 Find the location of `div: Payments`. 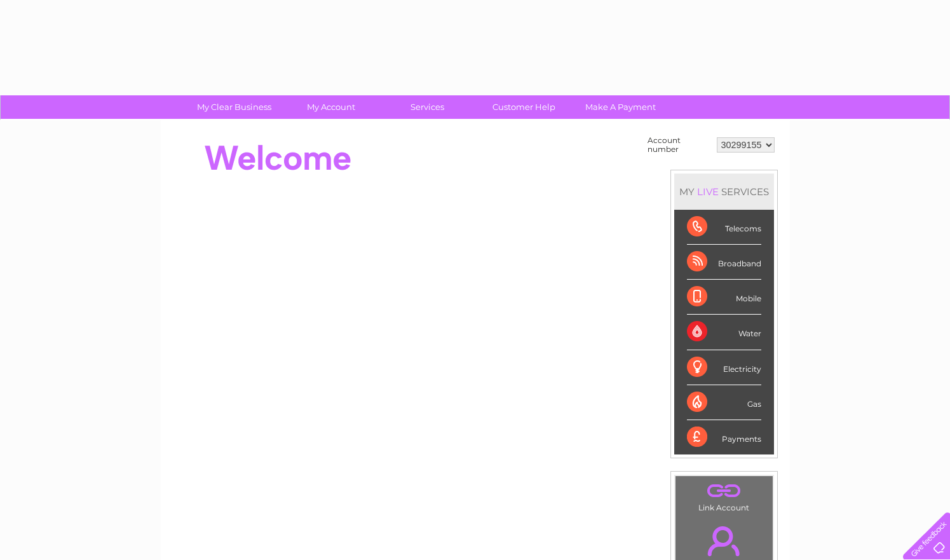

div: Payments is located at coordinates (724, 437).